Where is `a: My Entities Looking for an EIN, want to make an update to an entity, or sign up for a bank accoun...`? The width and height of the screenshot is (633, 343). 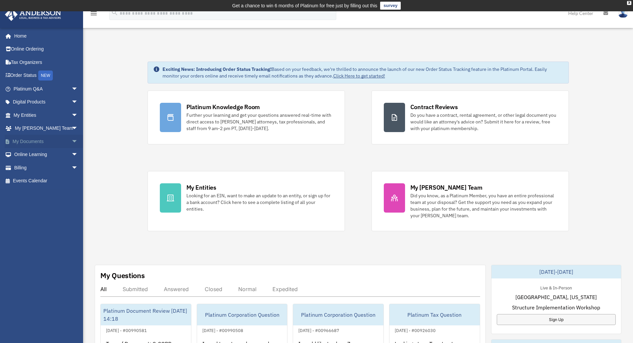 a: My Entities Looking for an EIN, want to make an update to an entity, or sign up for a bank accoun... is located at coordinates (246, 201).